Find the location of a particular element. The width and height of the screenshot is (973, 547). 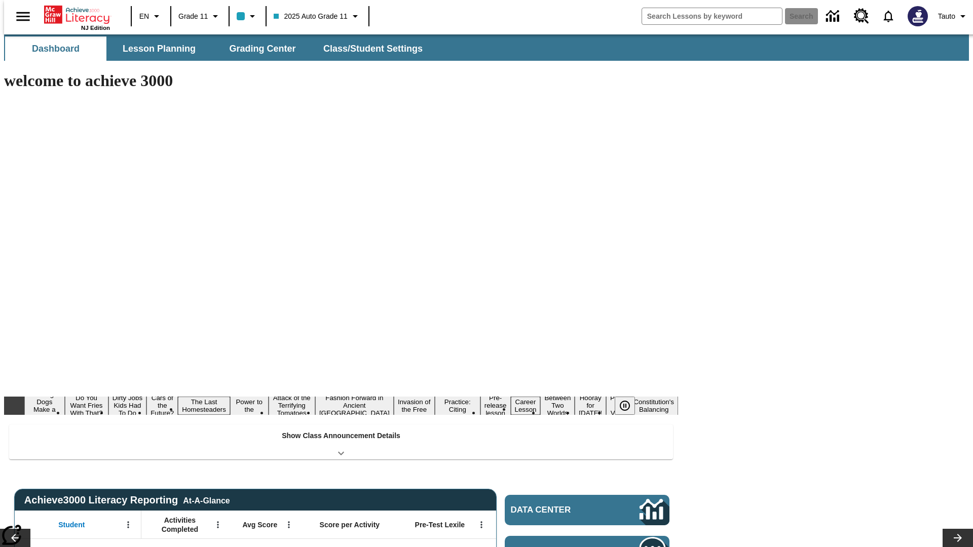

span: Pre-Test Lexile is located at coordinates (440, 525).